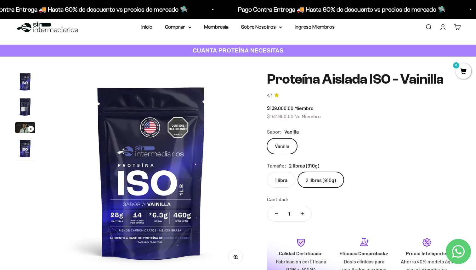 This screenshot has width=476, height=270. What do you see at coordinates (277, 166) in the screenshot?
I see `legend: Tamaño:` at bounding box center [277, 166].